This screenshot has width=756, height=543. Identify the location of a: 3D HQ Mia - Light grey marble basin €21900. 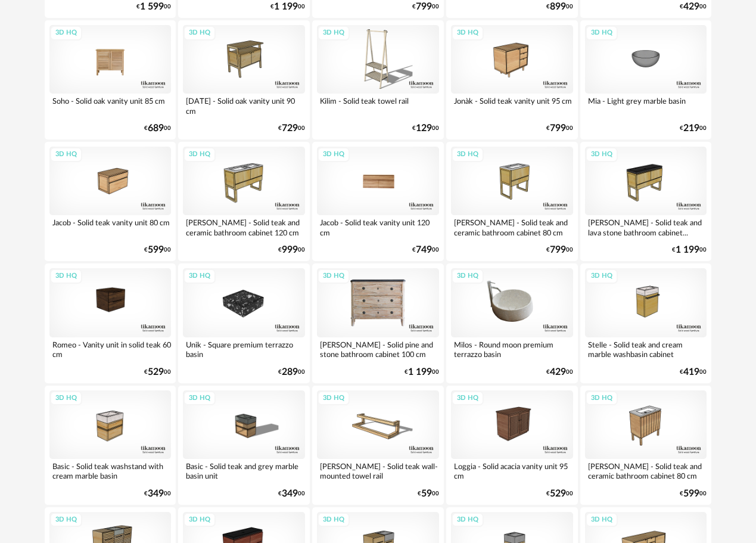
(646, 80).